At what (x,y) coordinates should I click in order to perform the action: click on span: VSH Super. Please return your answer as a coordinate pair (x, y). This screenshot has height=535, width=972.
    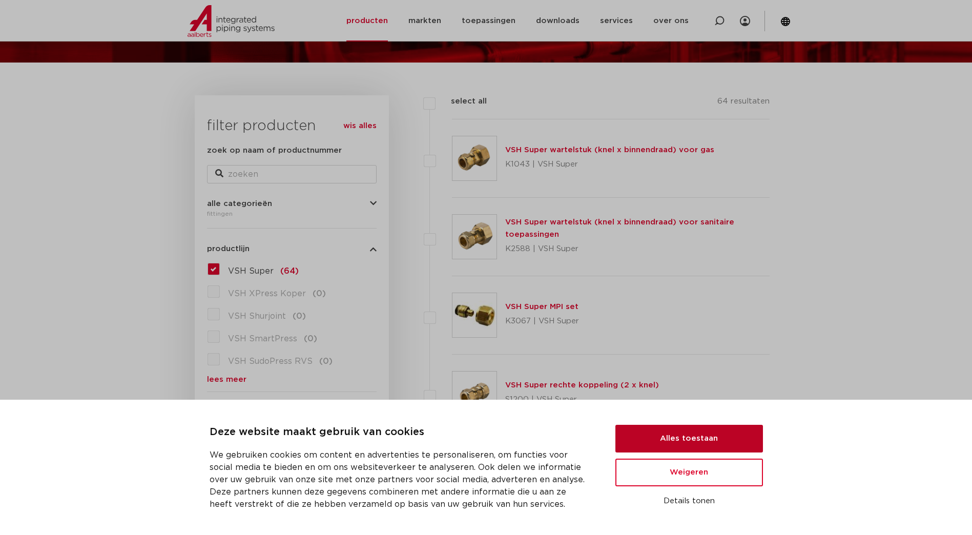
    Looking at the image, I should click on (251, 271).